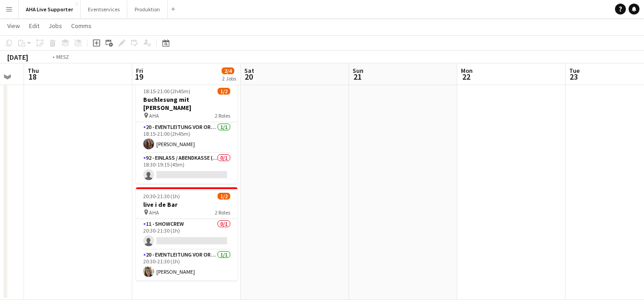  What do you see at coordinates (104, 9) in the screenshot?
I see `button: Eventservices` at bounding box center [104, 9].